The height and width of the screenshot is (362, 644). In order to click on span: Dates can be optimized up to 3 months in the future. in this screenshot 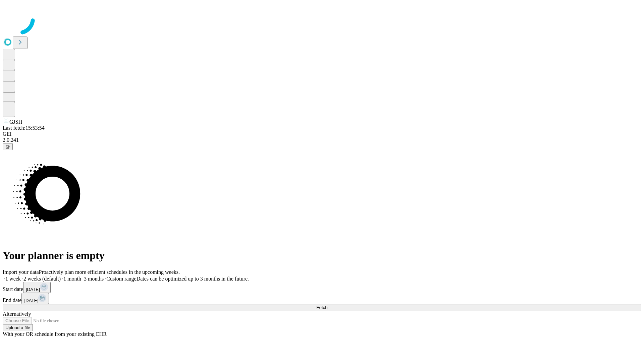, I will do `click(193, 278)`.